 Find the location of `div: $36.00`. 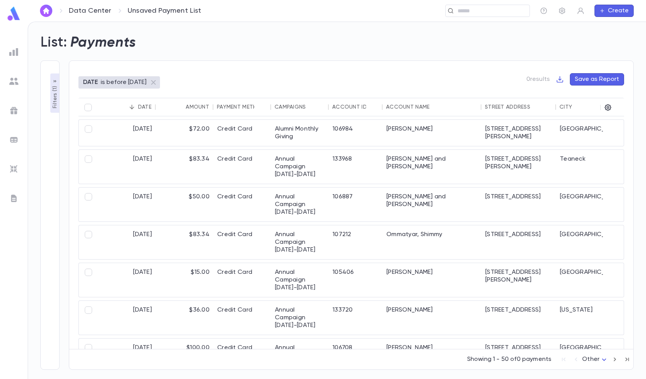

div: $36.00 is located at coordinates (185, 317).